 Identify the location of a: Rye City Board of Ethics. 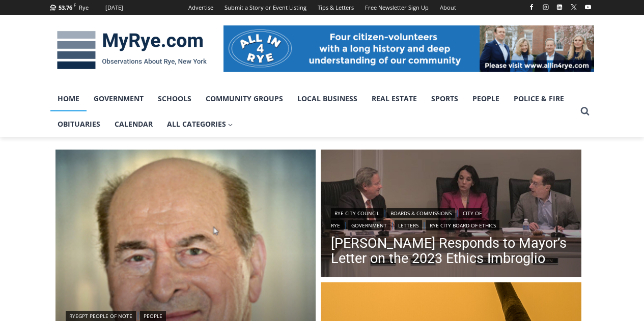
(463, 226).